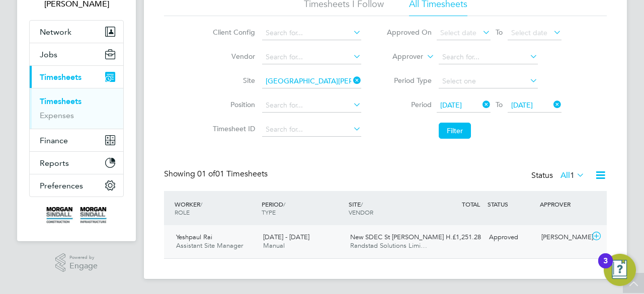  What do you see at coordinates (54, 140) in the screenshot?
I see `span: Finance` at bounding box center [54, 140].